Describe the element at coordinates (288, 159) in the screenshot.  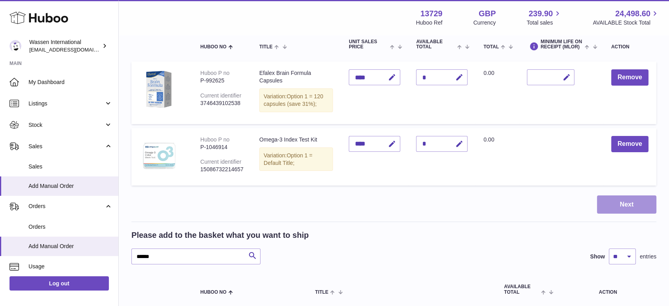
I see `span: Option 1 = Default Title;` at that location.